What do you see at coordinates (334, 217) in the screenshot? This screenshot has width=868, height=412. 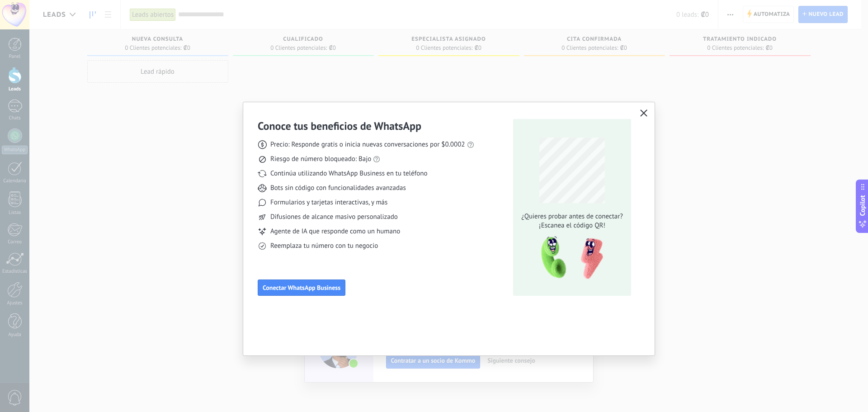 I see `span: Difusiones de alcance masivo personalizado` at bounding box center [334, 217].